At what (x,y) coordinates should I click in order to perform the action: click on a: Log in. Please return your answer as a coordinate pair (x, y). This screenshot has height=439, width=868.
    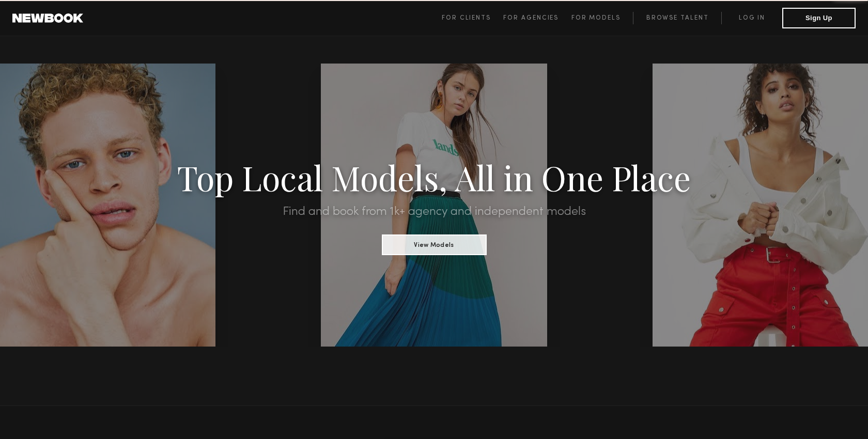
    Looking at the image, I should click on (752, 18).